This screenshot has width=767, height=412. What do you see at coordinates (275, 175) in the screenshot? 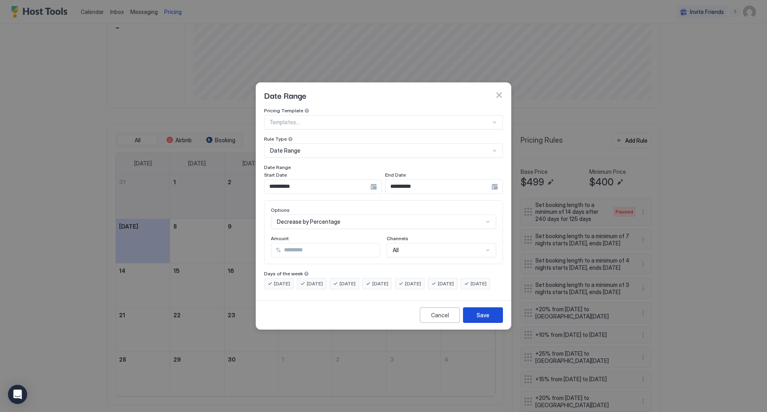
I see `span: Start Date` at bounding box center [275, 175].